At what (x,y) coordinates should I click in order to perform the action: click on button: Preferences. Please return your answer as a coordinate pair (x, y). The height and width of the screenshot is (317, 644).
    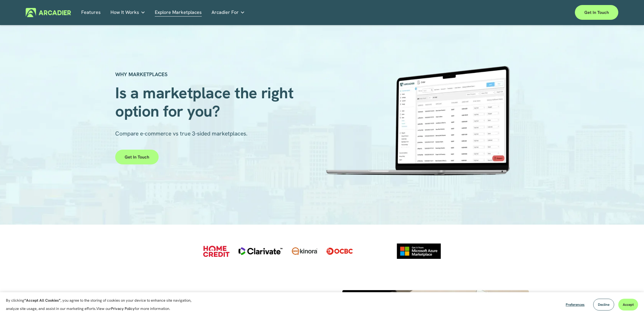
    Looking at the image, I should click on (575, 305).